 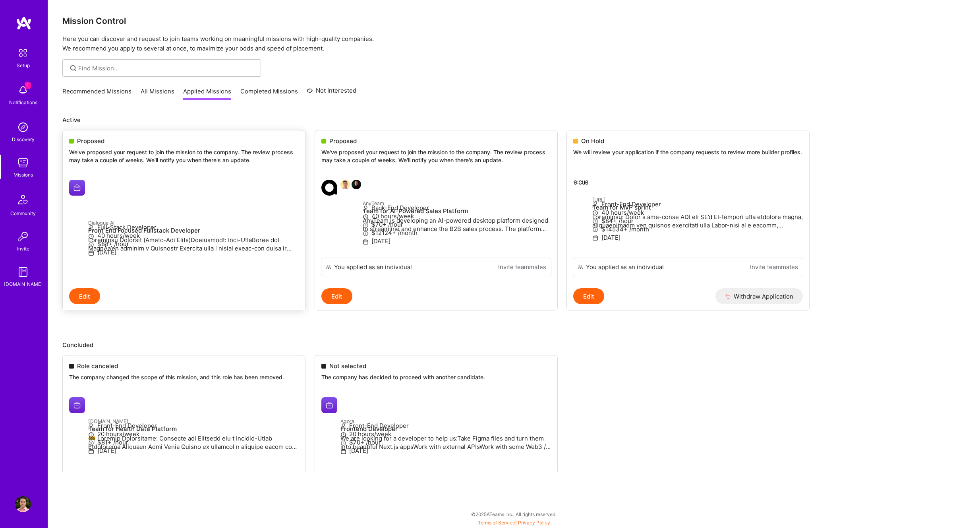 I want to click on img: AnyTeam company logo, so click(x=329, y=187).